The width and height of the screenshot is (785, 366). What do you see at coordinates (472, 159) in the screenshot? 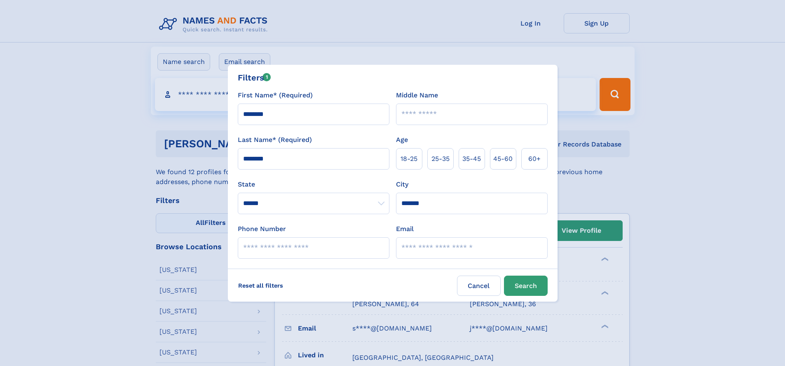
I see `span: 35‑45` at bounding box center [472, 159].